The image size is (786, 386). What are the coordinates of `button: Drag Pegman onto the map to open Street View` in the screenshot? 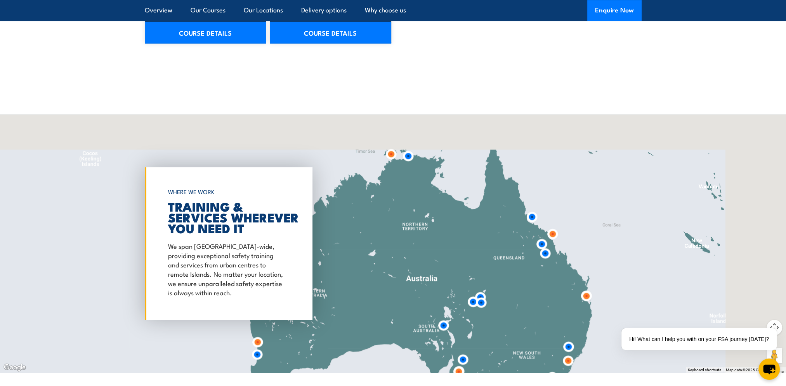 It's located at (774, 356).